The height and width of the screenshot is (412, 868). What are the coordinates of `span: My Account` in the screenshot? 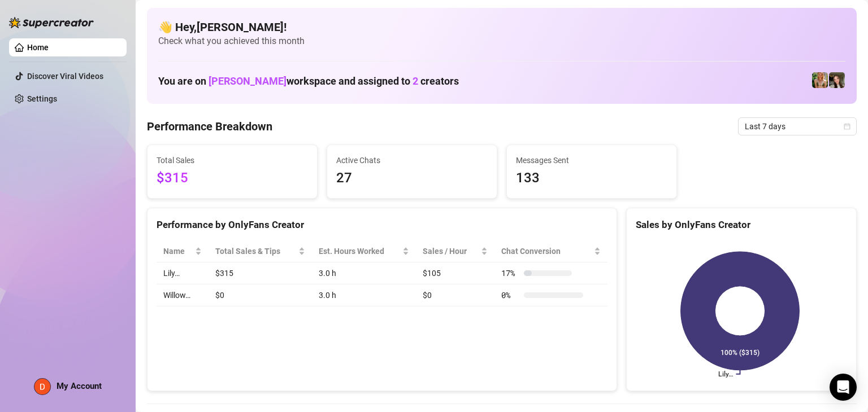 It's located at (79, 386).